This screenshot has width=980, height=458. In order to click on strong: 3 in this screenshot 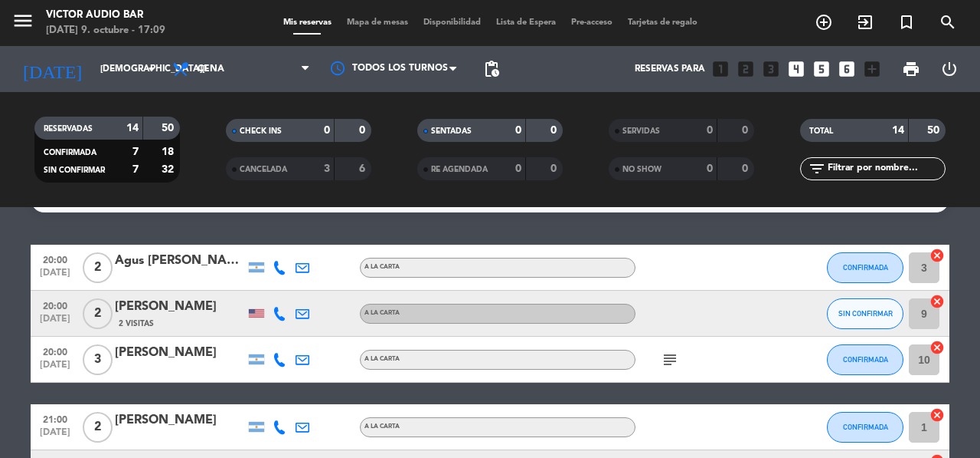, I will do `click(327, 168)`.